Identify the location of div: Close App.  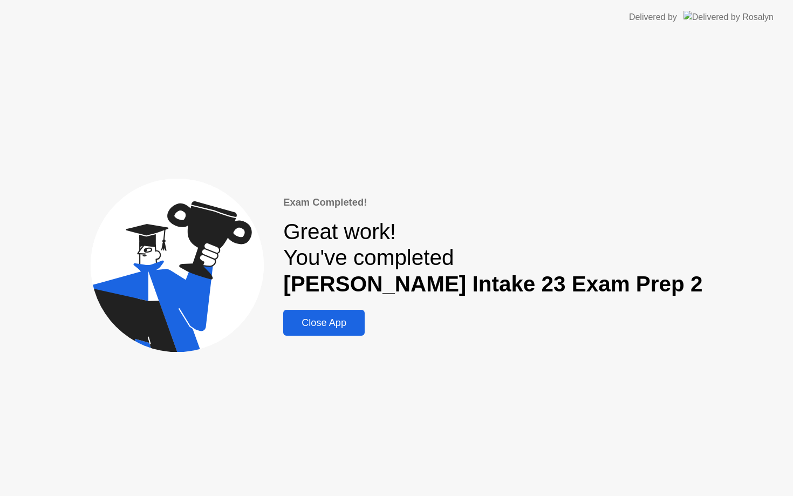
(324, 323).